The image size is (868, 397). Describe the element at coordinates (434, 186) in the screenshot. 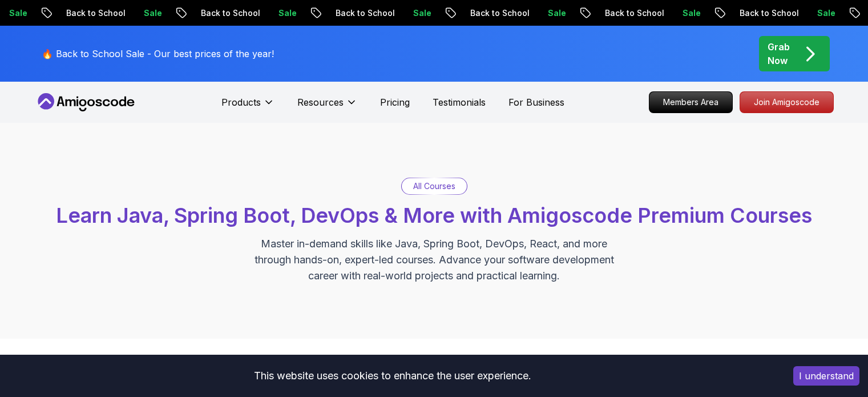

I see `p: All Courses` at that location.